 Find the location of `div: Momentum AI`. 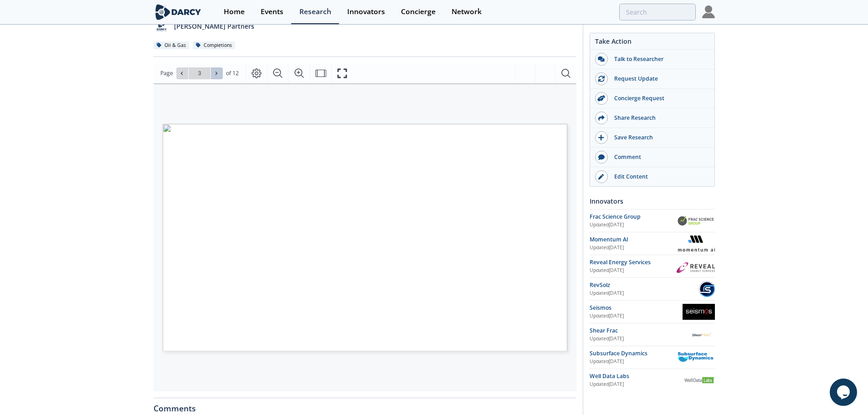

div: Momentum AI is located at coordinates (634, 240).